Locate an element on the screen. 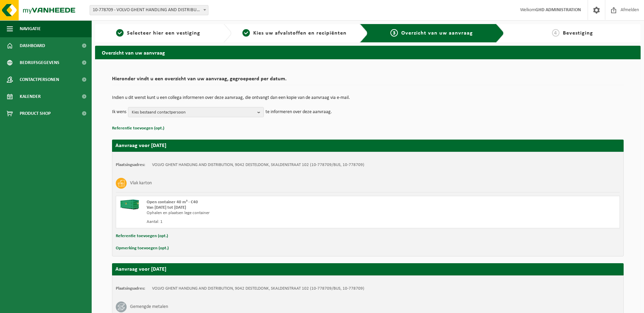 This screenshot has height=313, width=644. span: Open container 40 m³ - C40 is located at coordinates (172, 202).